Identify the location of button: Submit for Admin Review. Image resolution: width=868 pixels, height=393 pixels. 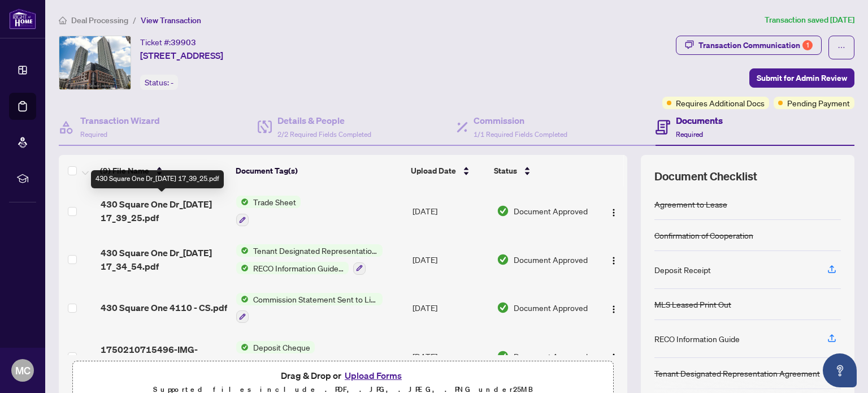
(802, 78).